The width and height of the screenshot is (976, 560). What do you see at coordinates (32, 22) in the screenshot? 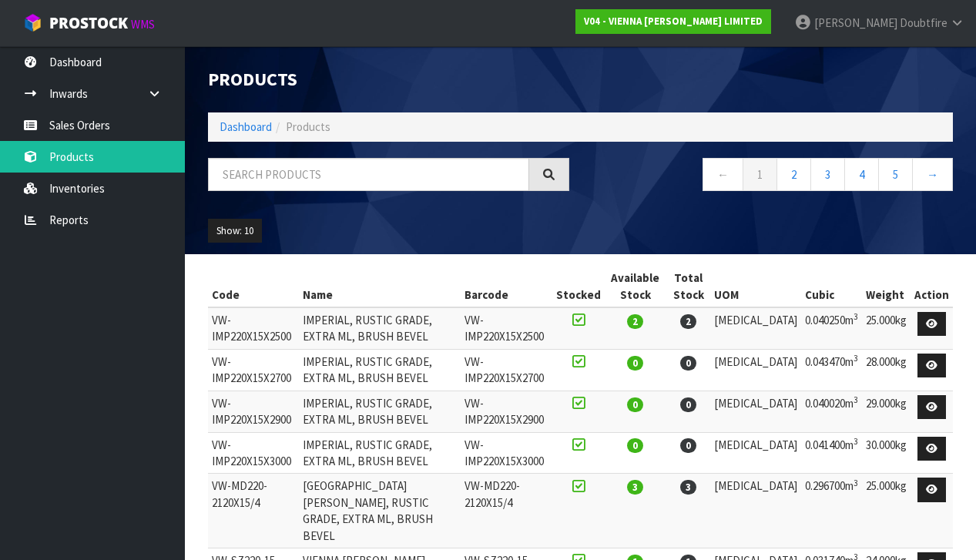
I see `img: cube-alt.png` at bounding box center [32, 22].